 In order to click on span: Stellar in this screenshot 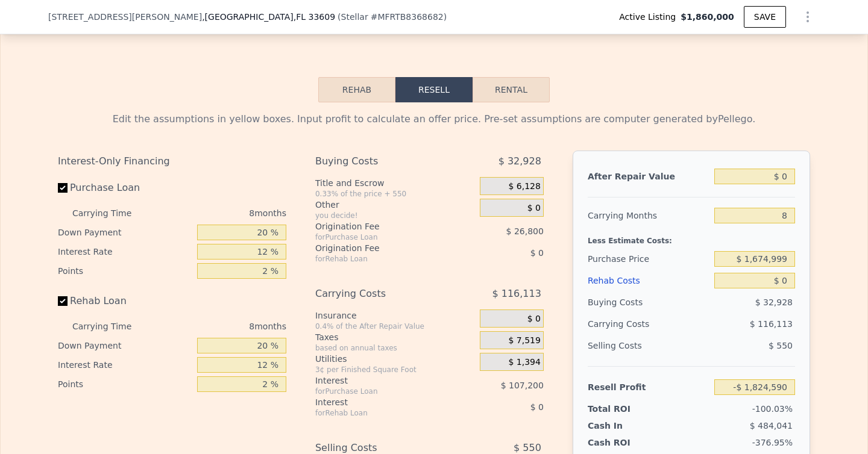, I will do `click(354, 17)`.